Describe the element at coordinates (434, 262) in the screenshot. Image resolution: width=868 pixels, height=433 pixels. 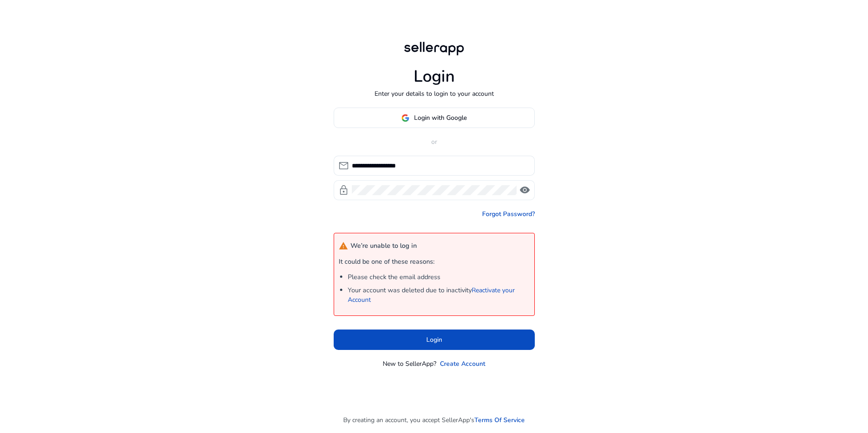
I see `p: It could be one of these reasons:` at that location.